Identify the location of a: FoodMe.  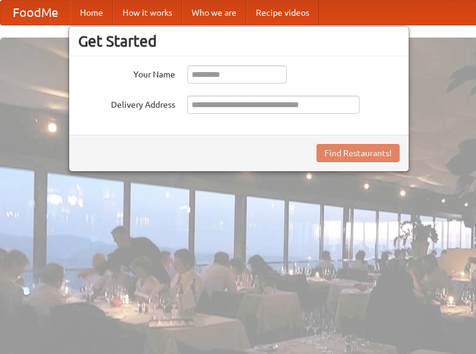
(35, 13).